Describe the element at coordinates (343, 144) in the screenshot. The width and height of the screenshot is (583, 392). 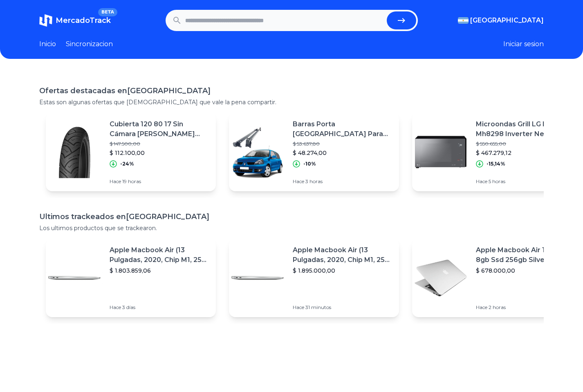
I see `p: $ 53.637,80` at that location.